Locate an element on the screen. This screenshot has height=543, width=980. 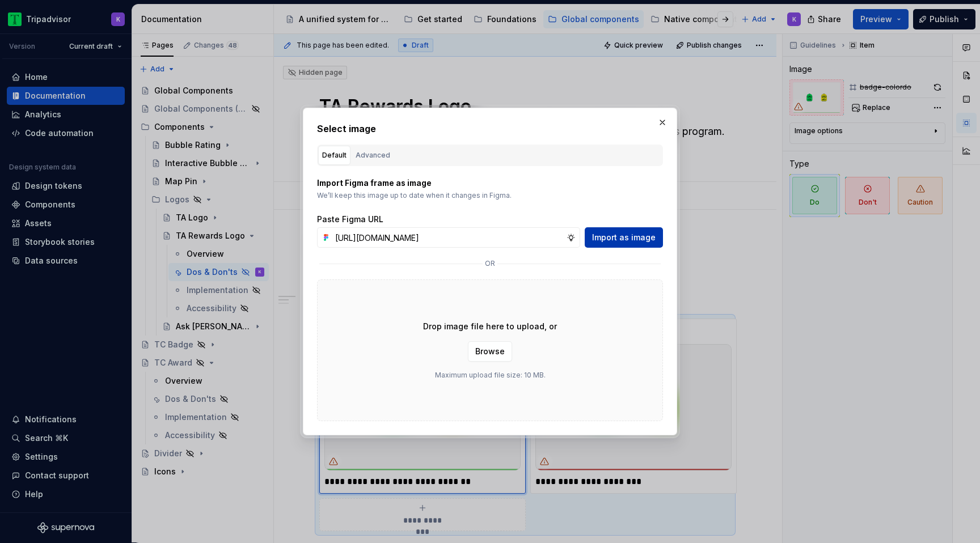
button: Browse is located at coordinates (490, 352).